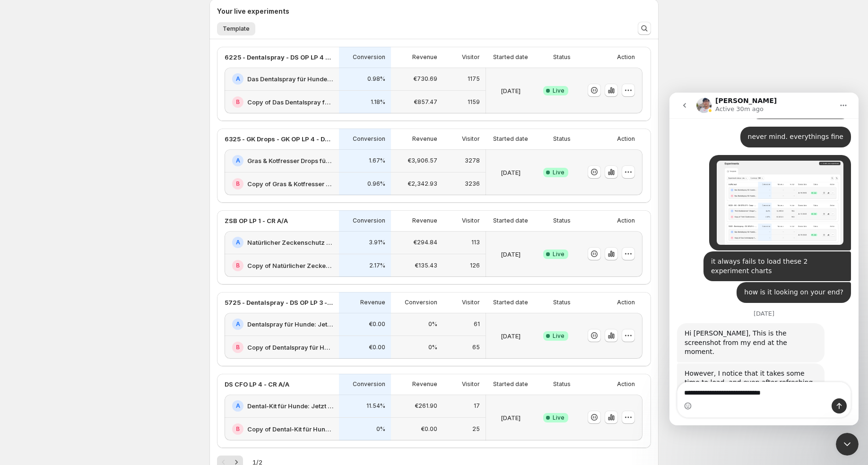 Image resolution: width=868 pixels, height=465 pixels. Describe the element at coordinates (15, 13) in the screenshot. I see `button: go back` at that location.